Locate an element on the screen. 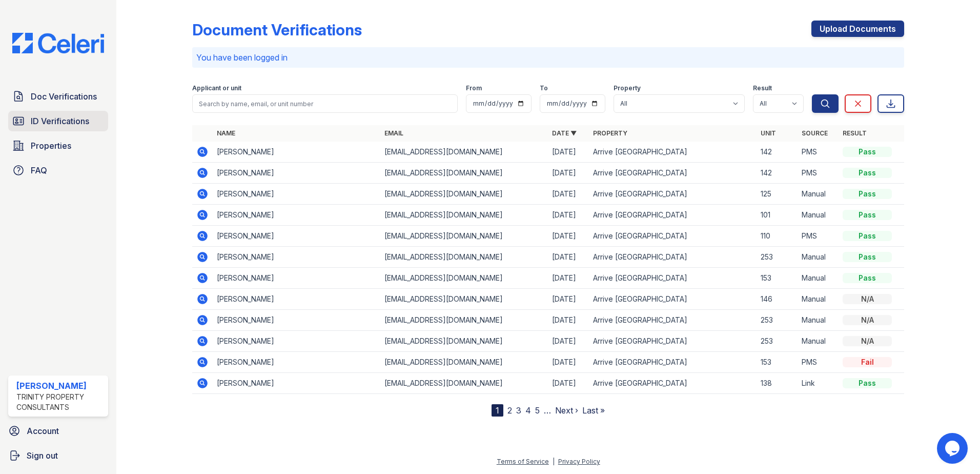  a: Next › is located at coordinates (567, 410).